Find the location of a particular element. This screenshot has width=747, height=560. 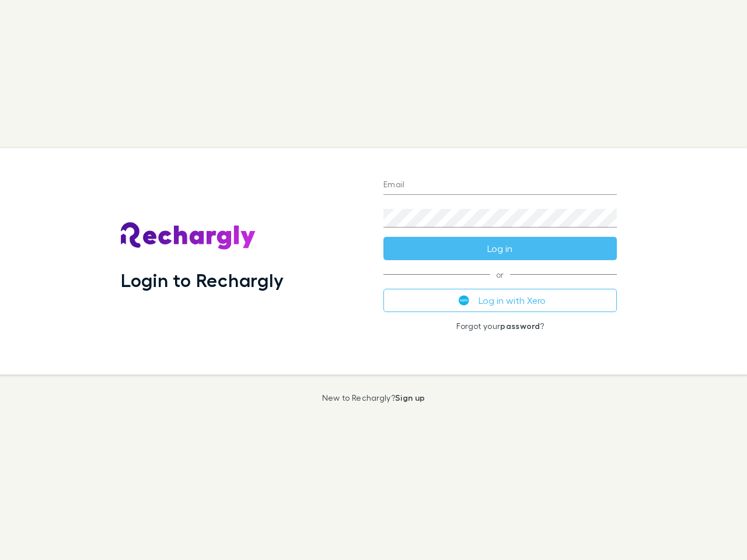

span: or is located at coordinates (500, 274).